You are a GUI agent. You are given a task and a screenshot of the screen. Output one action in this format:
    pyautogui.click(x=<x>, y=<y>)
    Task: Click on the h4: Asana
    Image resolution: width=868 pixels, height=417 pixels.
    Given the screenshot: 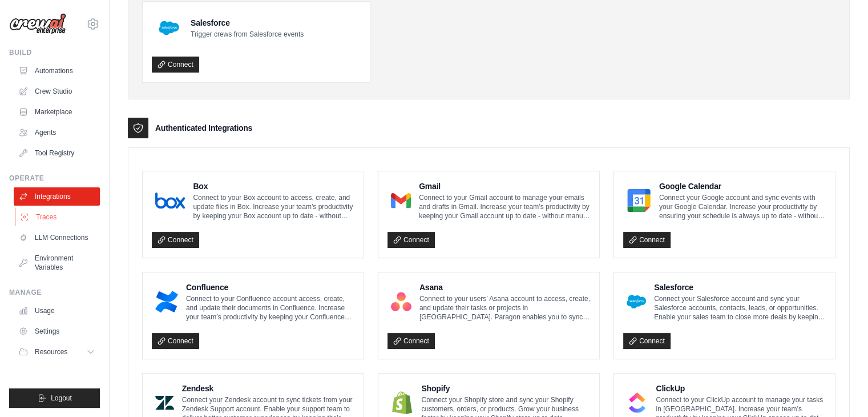 What is the action you would take?
    pyautogui.click(x=504, y=287)
    